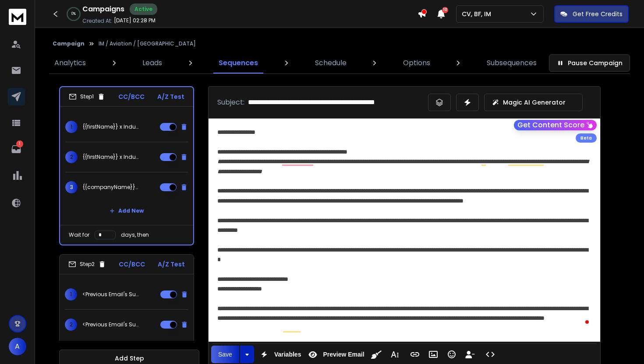  Describe the element at coordinates (238, 63) in the screenshot. I see `p: Sequences` at that location.